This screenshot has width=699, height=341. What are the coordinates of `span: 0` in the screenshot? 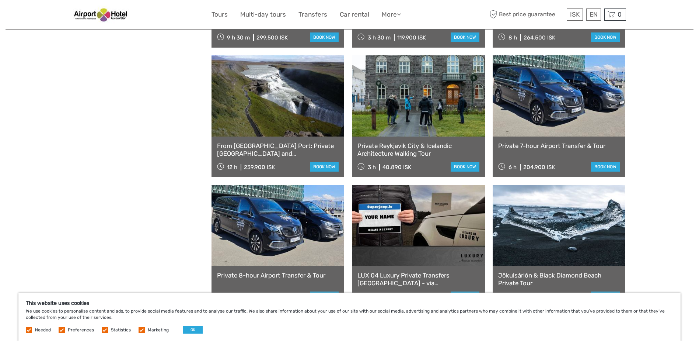 It's located at (620, 14).